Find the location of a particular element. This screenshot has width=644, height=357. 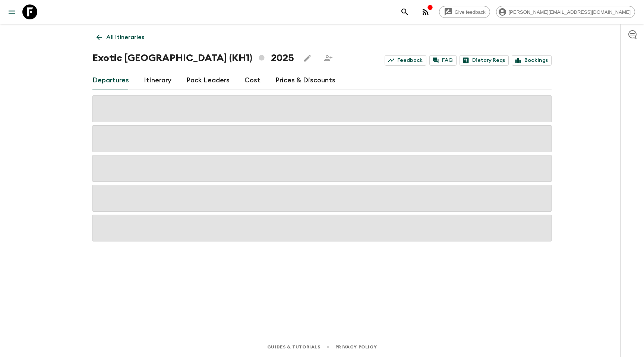

p: All itineraries is located at coordinates (126, 37).